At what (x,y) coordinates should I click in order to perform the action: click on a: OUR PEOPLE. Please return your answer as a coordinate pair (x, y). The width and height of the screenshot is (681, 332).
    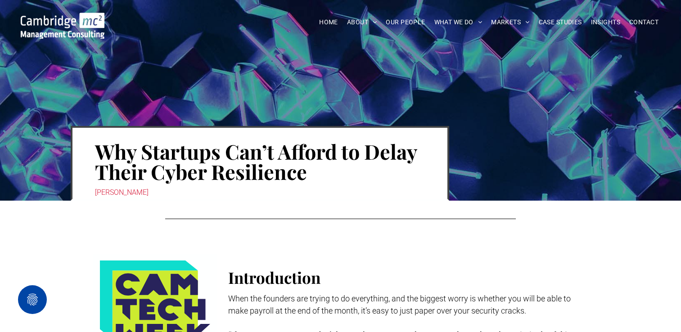
    Looking at the image, I should click on (405, 22).